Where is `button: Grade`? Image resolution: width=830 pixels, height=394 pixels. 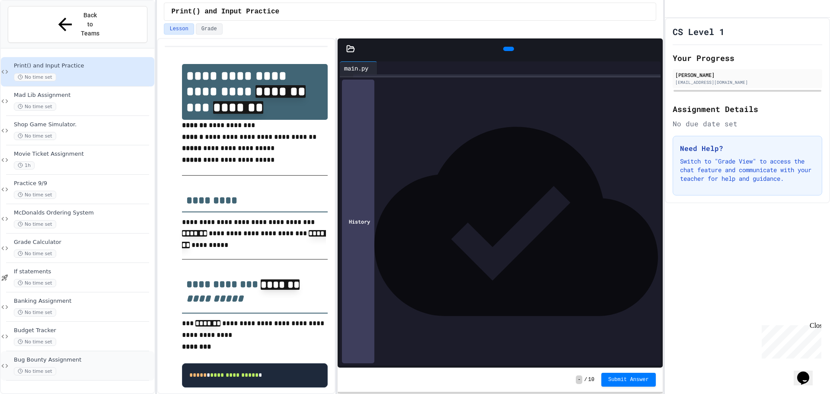 button: Grade is located at coordinates (209, 29).